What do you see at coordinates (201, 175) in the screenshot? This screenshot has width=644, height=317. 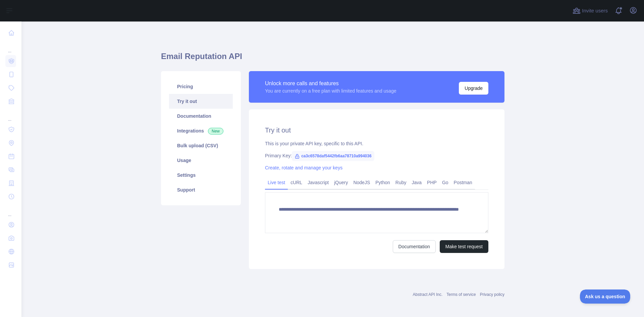 I see `a: Settings` at bounding box center [201, 175].